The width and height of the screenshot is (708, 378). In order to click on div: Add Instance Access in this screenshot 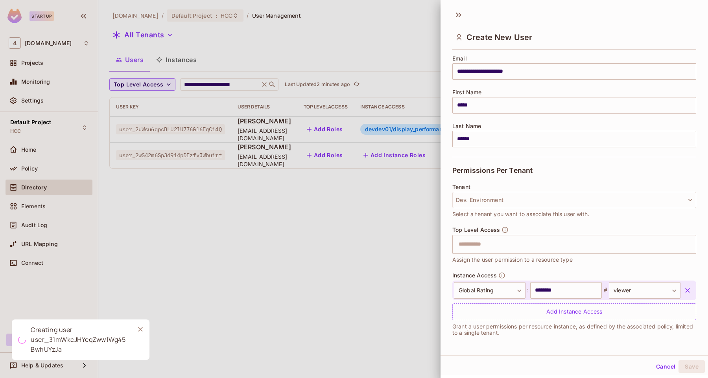, I will do `click(574, 312)`.